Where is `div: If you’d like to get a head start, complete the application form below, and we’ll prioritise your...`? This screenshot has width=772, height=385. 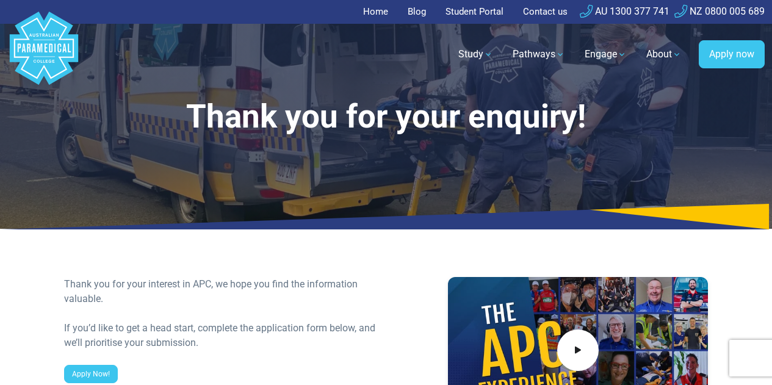
div: If you’d like to get a head start, complete the application form below, and we’ll prioritise your... is located at coordinates (221, 336).